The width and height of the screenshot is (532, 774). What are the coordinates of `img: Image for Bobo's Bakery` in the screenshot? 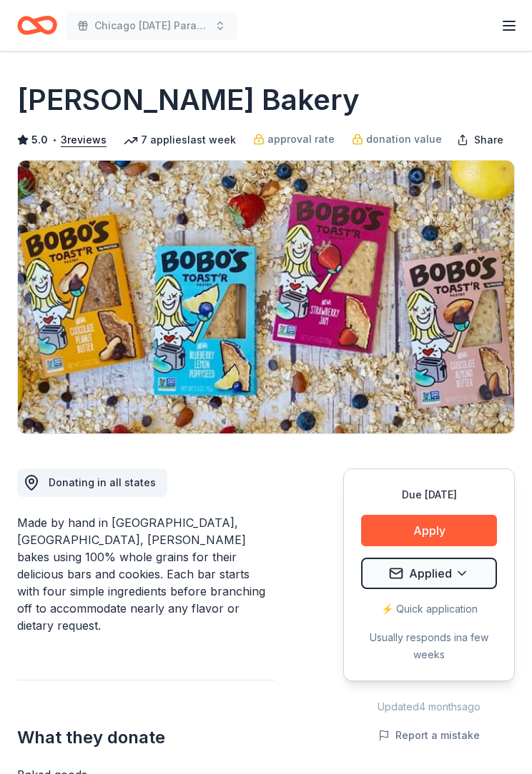 It's located at (266, 297).